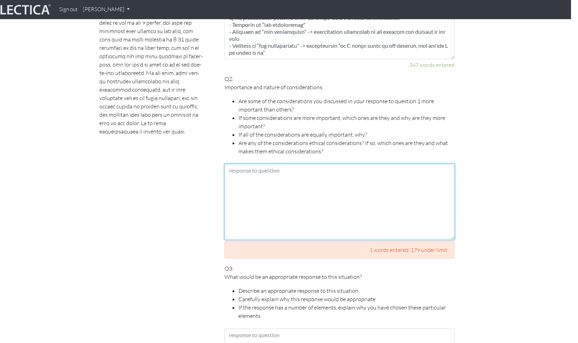 This screenshot has width=578, height=343. Describe the element at coordinates (347, 299) in the screenshot. I see `li: Carefully explain why this response would be appropriate.` at that location.